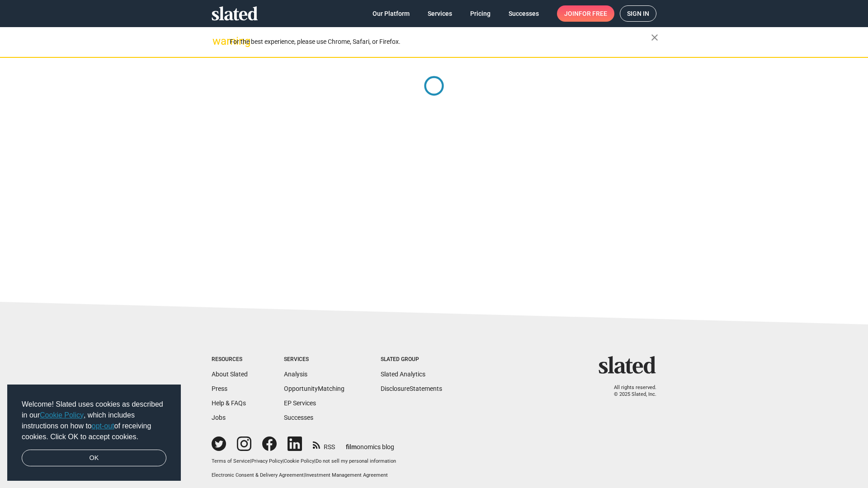 The height and width of the screenshot is (488, 868). What do you see at coordinates (391, 14) in the screenshot?
I see `a: Our Platform` at bounding box center [391, 14].